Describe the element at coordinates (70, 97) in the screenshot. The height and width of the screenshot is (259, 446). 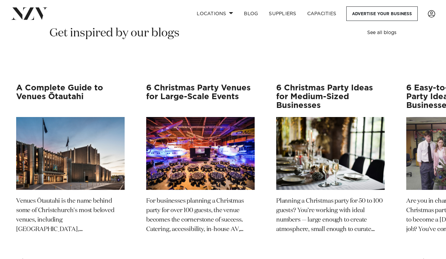
I see `h3: A Complete Guide to Venues Ōtautahi` at that location.